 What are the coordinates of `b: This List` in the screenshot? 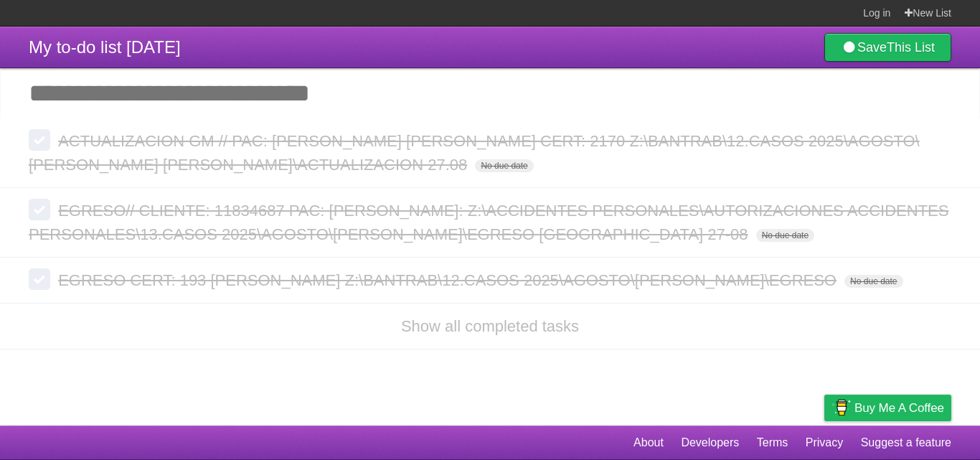 It's located at (910, 48).